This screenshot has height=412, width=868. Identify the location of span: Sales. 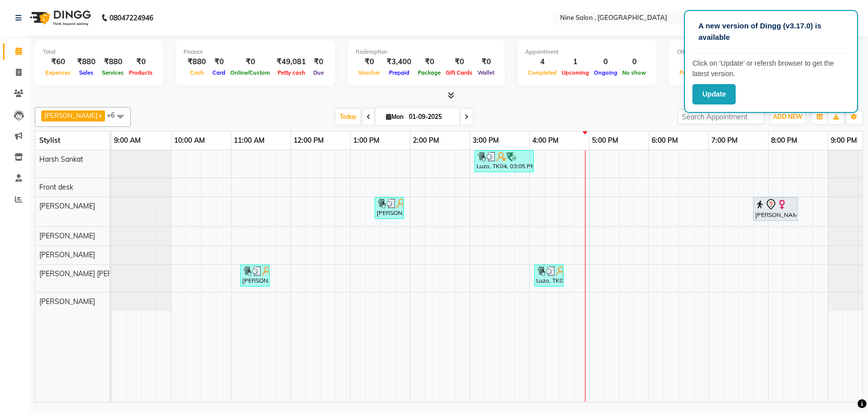
(86, 73).